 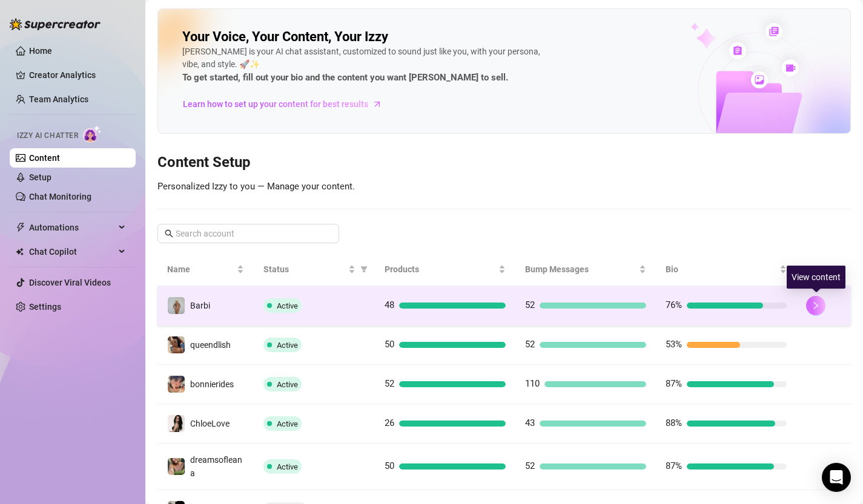 What do you see at coordinates (305, 270) in the screenshot?
I see `span: Status` at bounding box center [305, 270].